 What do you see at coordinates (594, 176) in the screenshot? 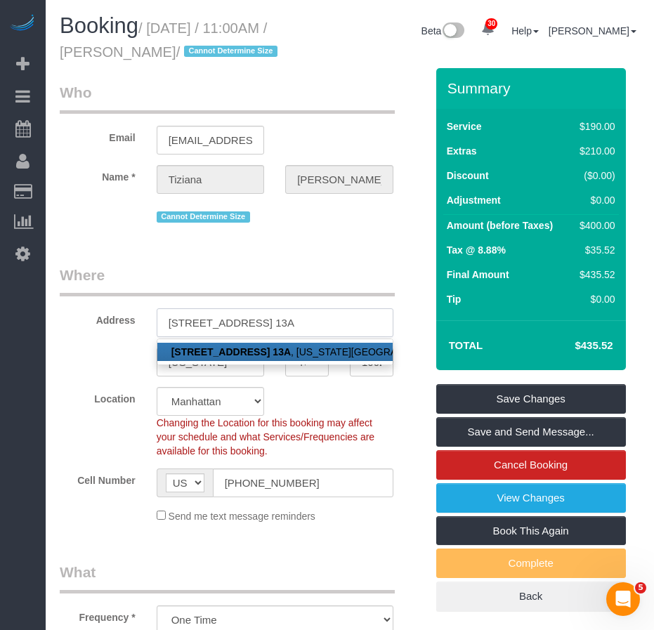
I see `div: ($0.00)` at bounding box center [594, 176].